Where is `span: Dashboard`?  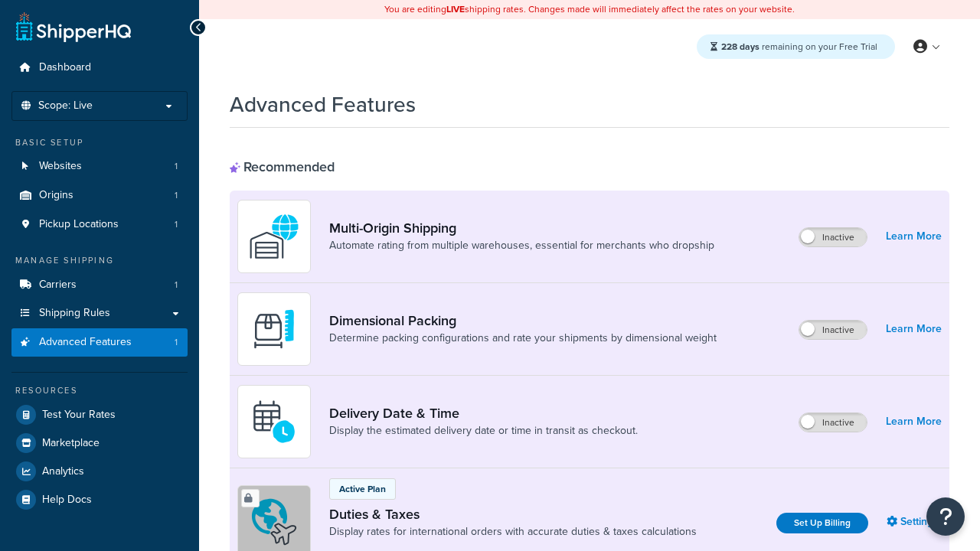
span: Dashboard is located at coordinates (65, 67).